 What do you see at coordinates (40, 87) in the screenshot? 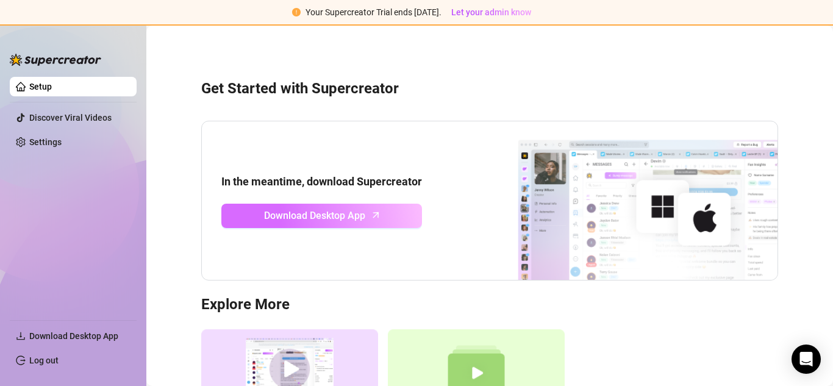
I see `a: Setup` at bounding box center [40, 87].